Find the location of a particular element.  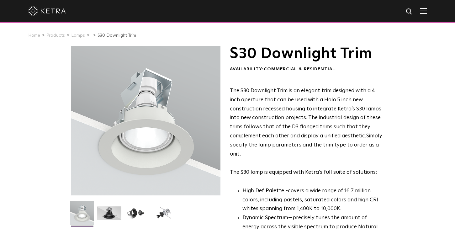

p: covers a wide range of 16.7 million colors, including pastels, saturated colors and high CRI whit... is located at coordinates (312, 200).